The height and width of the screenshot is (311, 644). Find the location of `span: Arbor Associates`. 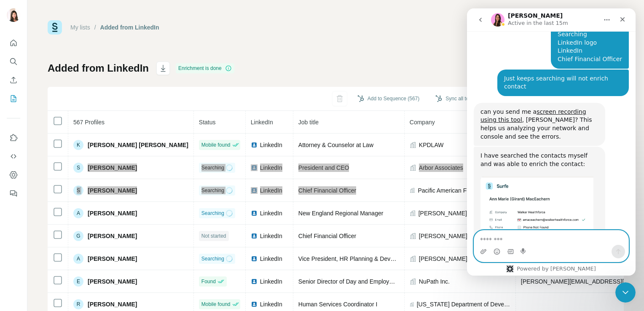

span: Arbor Associates is located at coordinates (441, 168).